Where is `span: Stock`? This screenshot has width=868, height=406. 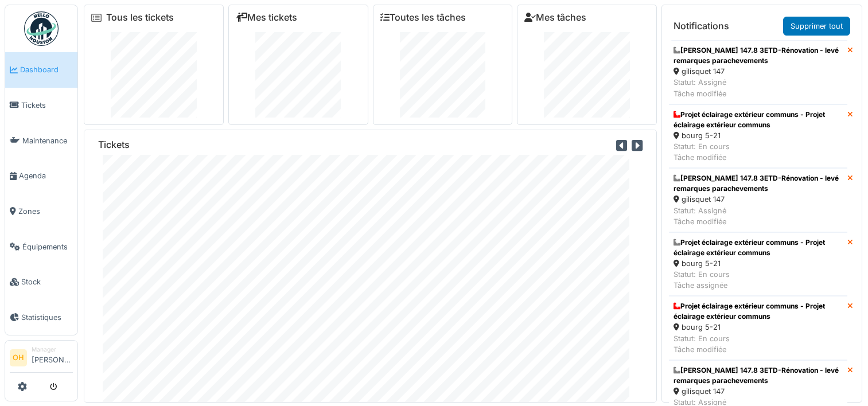 span: Stock is located at coordinates (47, 281).